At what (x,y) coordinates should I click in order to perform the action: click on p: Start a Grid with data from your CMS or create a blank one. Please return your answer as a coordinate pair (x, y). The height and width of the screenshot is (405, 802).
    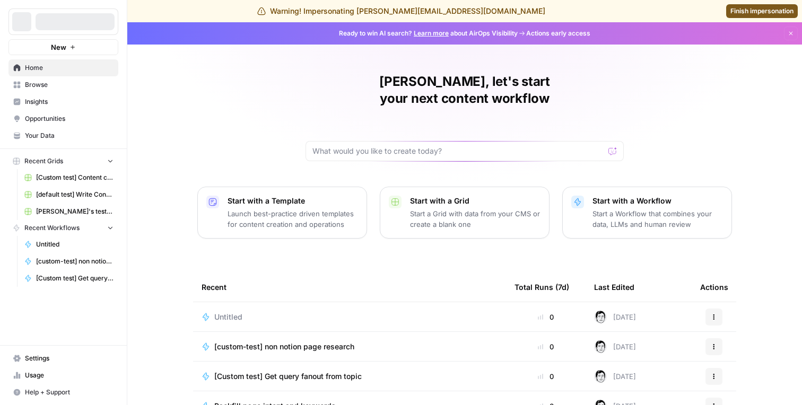
    Looking at the image, I should click on (475, 219).